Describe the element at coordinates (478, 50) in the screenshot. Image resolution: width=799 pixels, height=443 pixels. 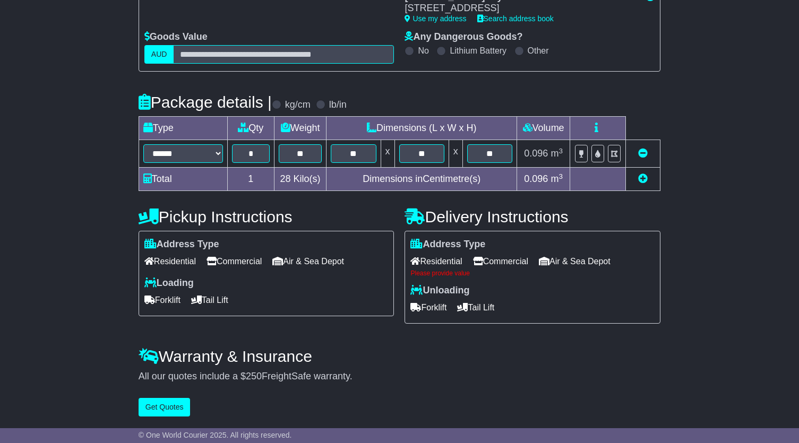
I see `label: Lithium Battery` at that location.